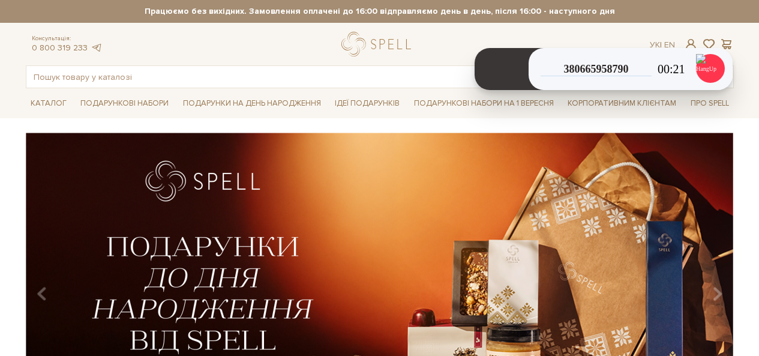 The width and height of the screenshot is (759, 356). I want to click on a: Каталог, so click(49, 103).